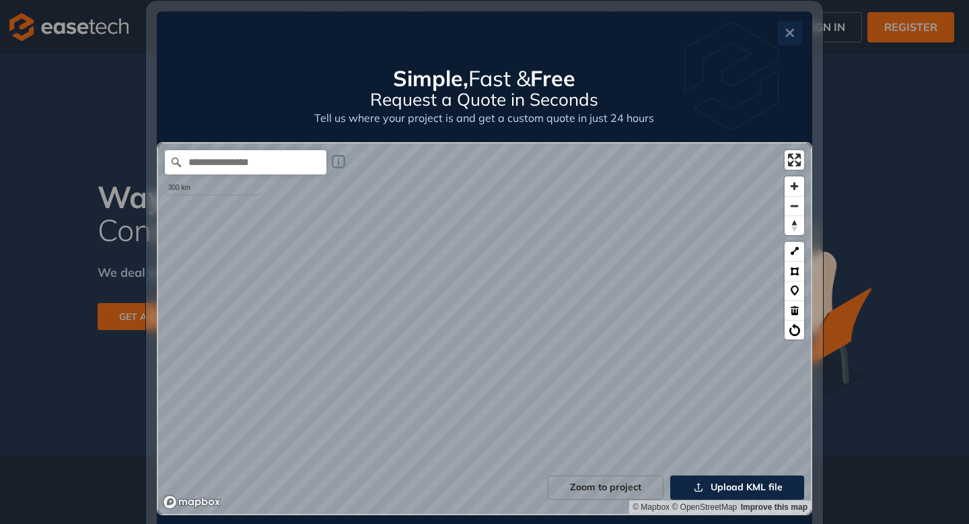  I want to click on button: Delete, so click(794, 310).